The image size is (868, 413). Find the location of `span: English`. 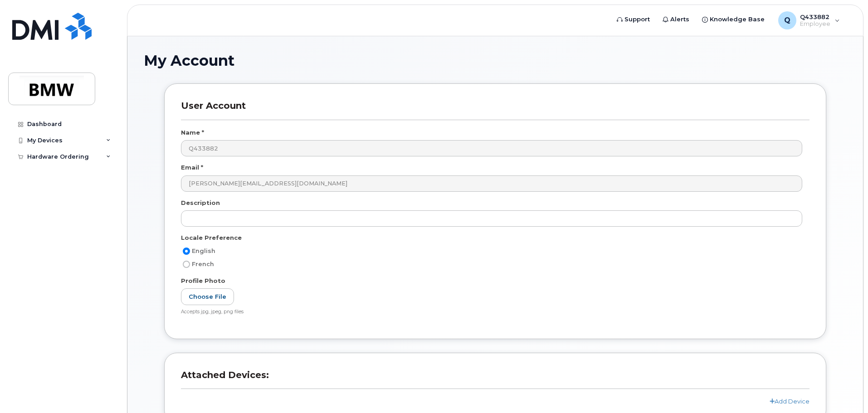

span: English is located at coordinates (203, 251).